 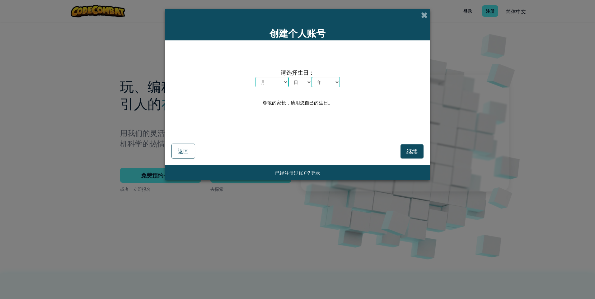 I want to click on button: 返回, so click(x=183, y=151).